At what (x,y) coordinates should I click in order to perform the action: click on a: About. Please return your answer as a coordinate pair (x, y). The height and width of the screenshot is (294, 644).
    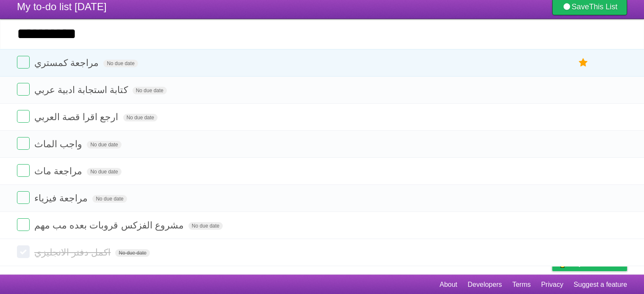
    Looking at the image, I should click on (448, 285).